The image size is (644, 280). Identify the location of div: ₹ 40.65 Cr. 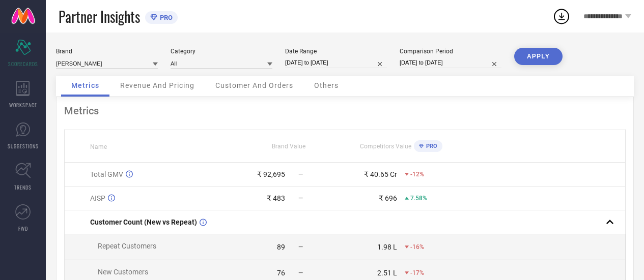
(380, 175).